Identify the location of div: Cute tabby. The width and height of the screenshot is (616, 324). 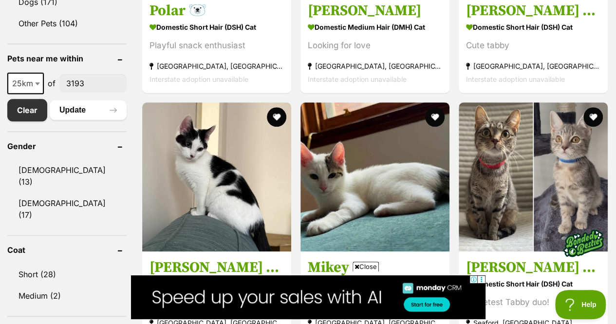
(534, 45).